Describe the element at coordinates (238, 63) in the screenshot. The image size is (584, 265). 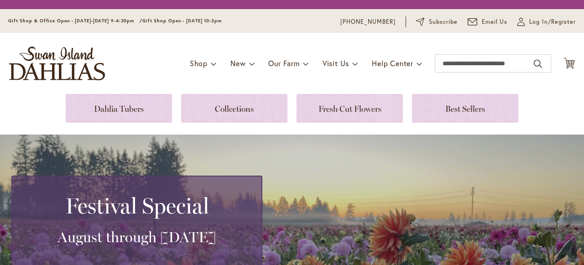
I see `span: New` at that location.